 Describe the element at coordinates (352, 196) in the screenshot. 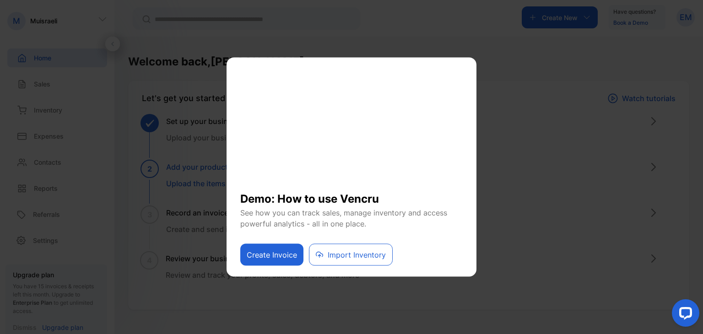

I see `h1: Demo: How to use Vencru` at that location.